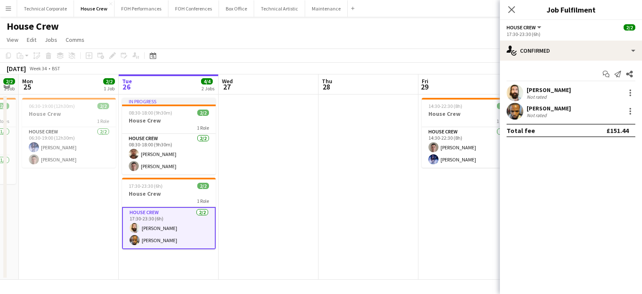  What do you see at coordinates (141, 8) in the screenshot?
I see `button: FOH Performances` at bounding box center [141, 8].